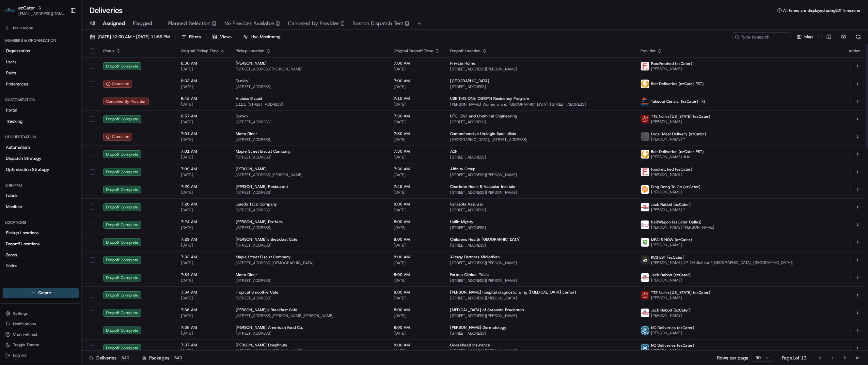  I want to click on span: Fortrea Clinical Trials, so click(470, 275).